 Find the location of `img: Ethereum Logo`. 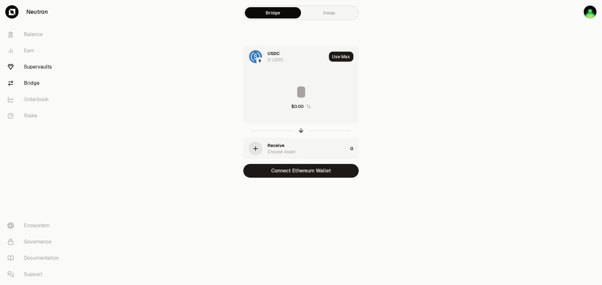

img: Ethereum Logo is located at coordinates (259, 61).